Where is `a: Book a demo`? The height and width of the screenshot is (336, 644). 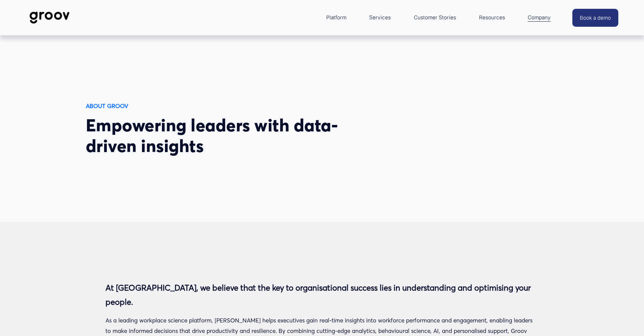 a: Book a demo is located at coordinates (595, 17).